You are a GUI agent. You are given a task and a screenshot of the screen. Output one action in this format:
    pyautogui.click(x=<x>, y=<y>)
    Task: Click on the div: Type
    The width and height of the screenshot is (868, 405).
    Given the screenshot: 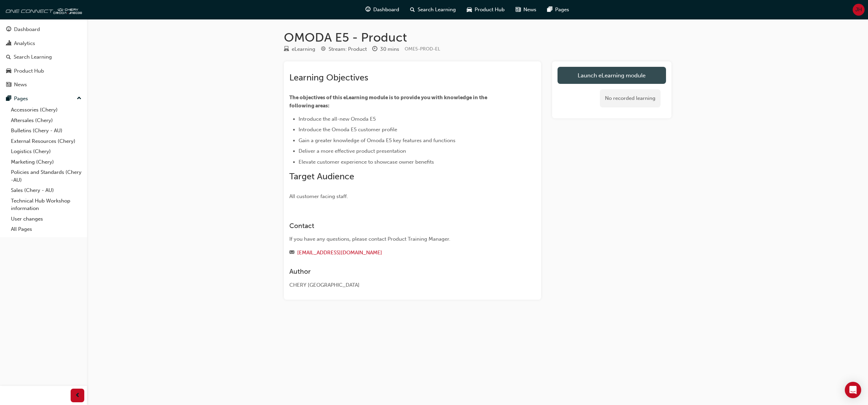 What is the action you would take?
    pyautogui.click(x=299, y=49)
    